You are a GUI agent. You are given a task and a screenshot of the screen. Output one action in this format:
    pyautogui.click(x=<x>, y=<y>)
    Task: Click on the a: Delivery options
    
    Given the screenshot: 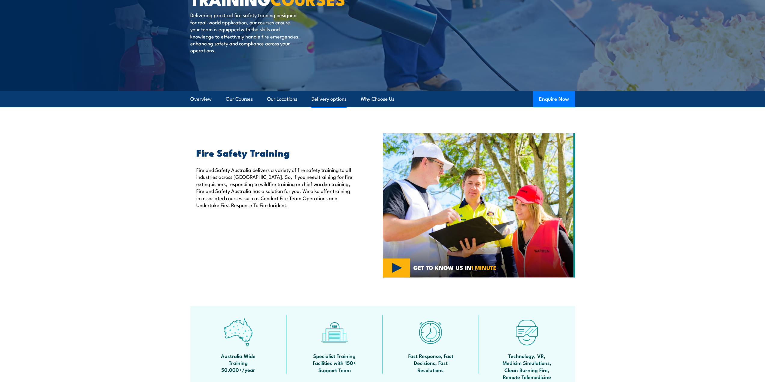 What is the action you would take?
    pyautogui.click(x=329, y=99)
    